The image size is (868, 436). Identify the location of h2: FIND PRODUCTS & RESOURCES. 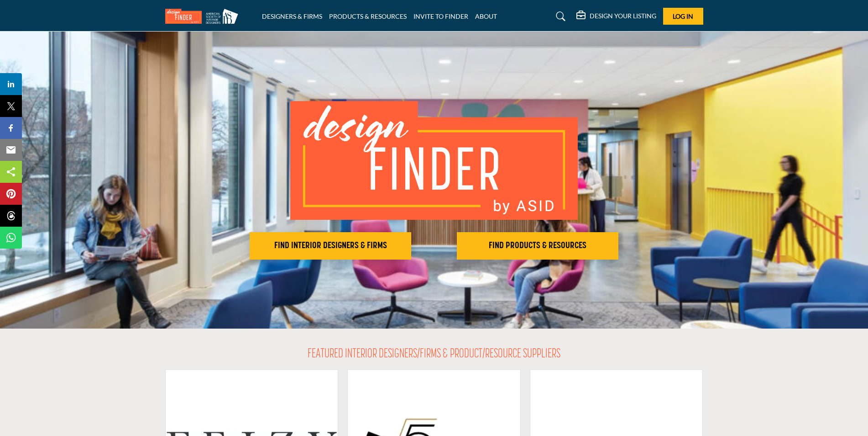
(538, 246).